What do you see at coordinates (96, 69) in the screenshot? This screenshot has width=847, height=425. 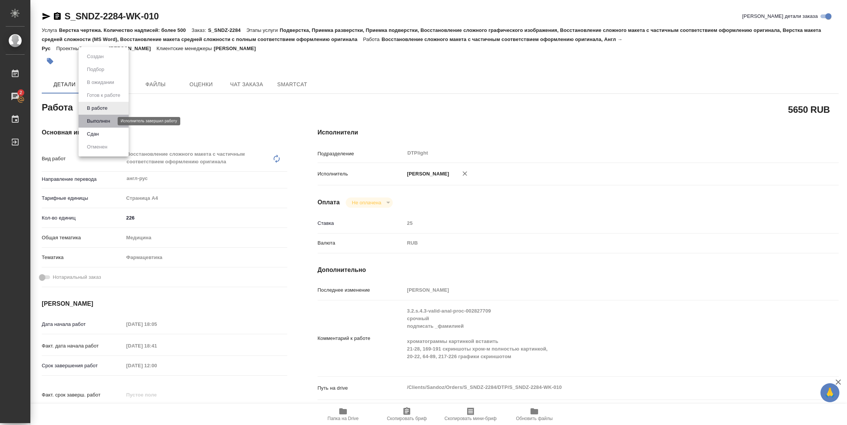 I see `button: Подбор` at bounding box center [96, 69].